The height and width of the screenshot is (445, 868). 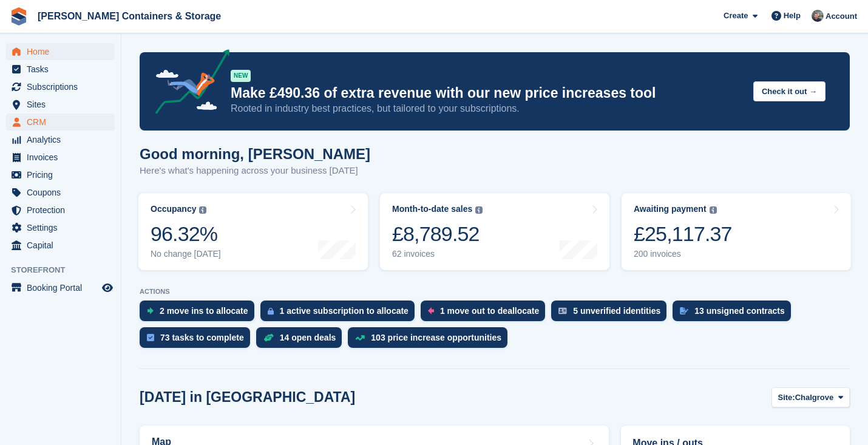 I want to click on div: 62 invoices, so click(x=437, y=254).